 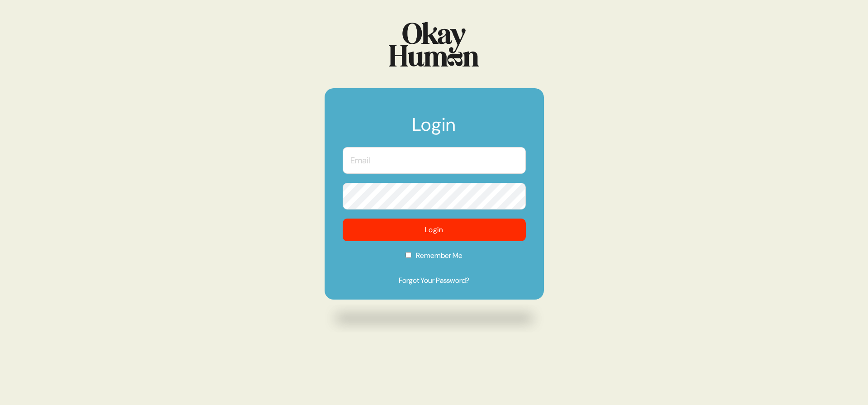 What do you see at coordinates (434, 160) in the screenshot?
I see `input: Email` at bounding box center [434, 160].